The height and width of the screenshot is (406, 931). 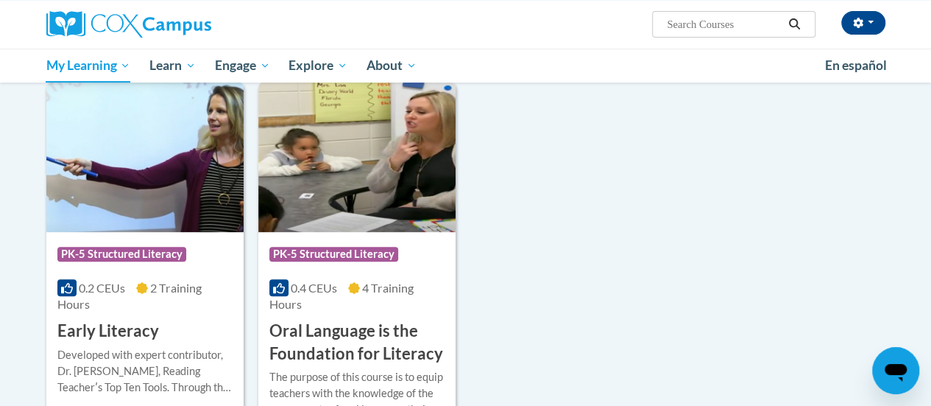 I want to click on span: En español, so click(x=856, y=65).